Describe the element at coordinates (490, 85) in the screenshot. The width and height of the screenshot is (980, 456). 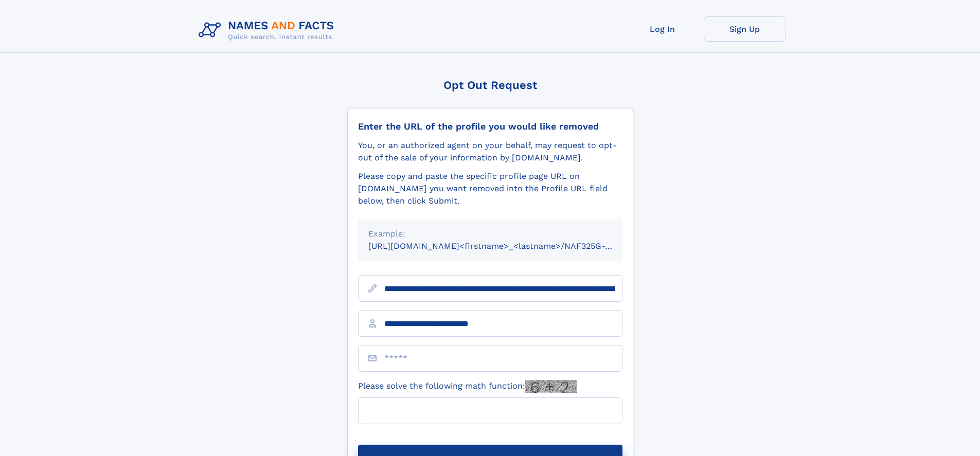
I see `div: Opt Out Request` at that location.